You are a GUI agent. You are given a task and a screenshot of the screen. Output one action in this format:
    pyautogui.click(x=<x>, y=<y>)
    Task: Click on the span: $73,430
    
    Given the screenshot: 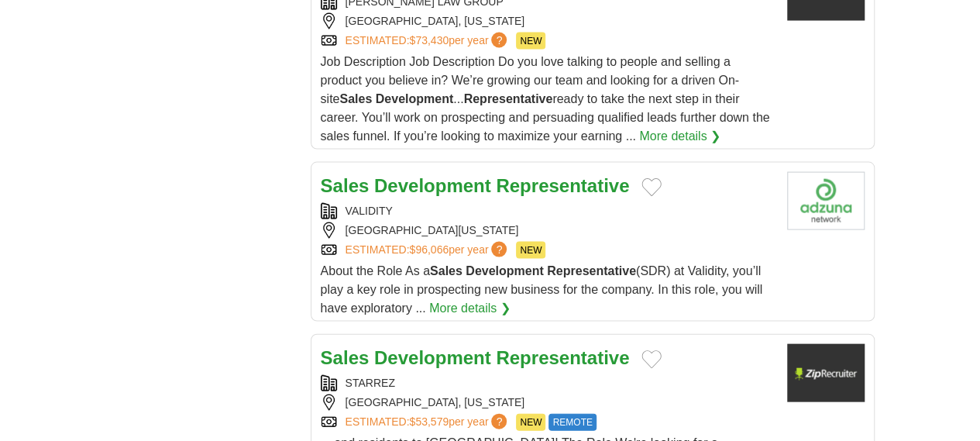 What is the action you would take?
    pyautogui.click(x=429, y=41)
    